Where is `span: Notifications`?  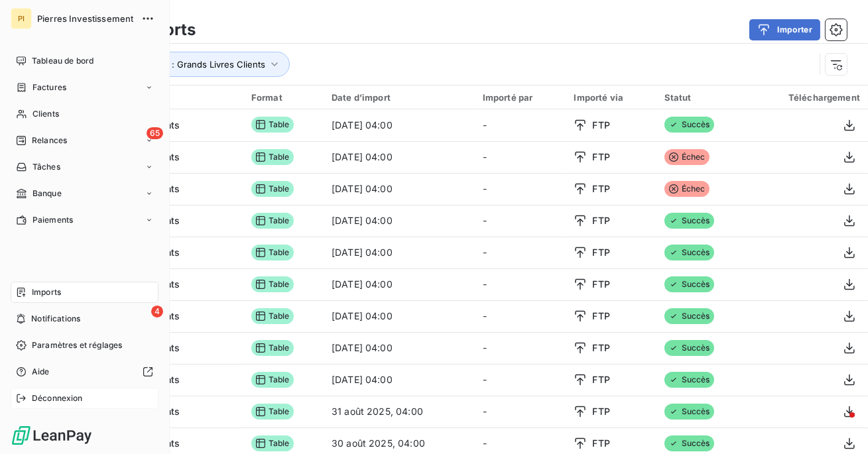
span: Notifications is located at coordinates (56, 319).